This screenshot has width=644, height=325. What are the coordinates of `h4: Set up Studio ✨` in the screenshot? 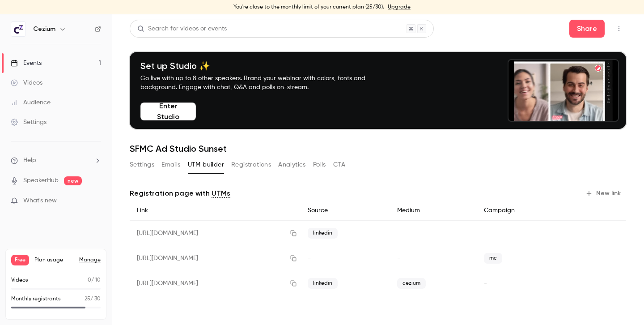 It's located at (263, 66).